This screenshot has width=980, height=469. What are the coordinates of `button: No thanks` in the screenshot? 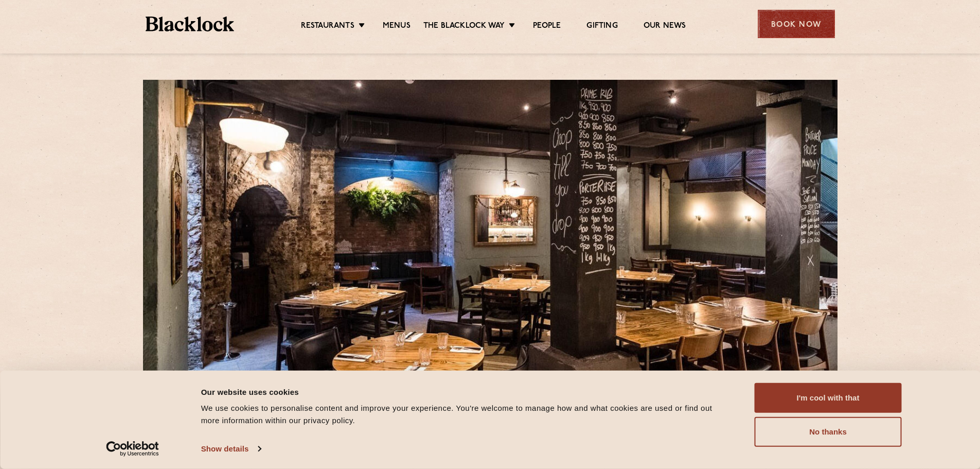 It's located at (828, 432).